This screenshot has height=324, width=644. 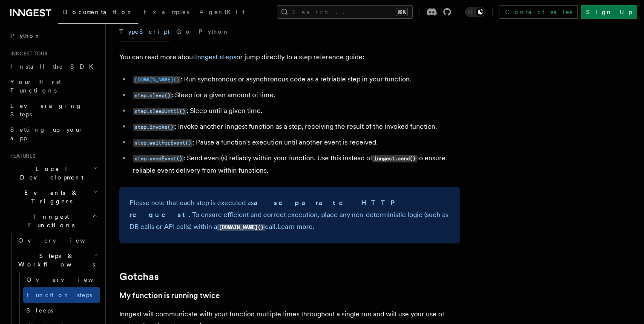 I want to click on a: Learn more, so click(x=295, y=226).